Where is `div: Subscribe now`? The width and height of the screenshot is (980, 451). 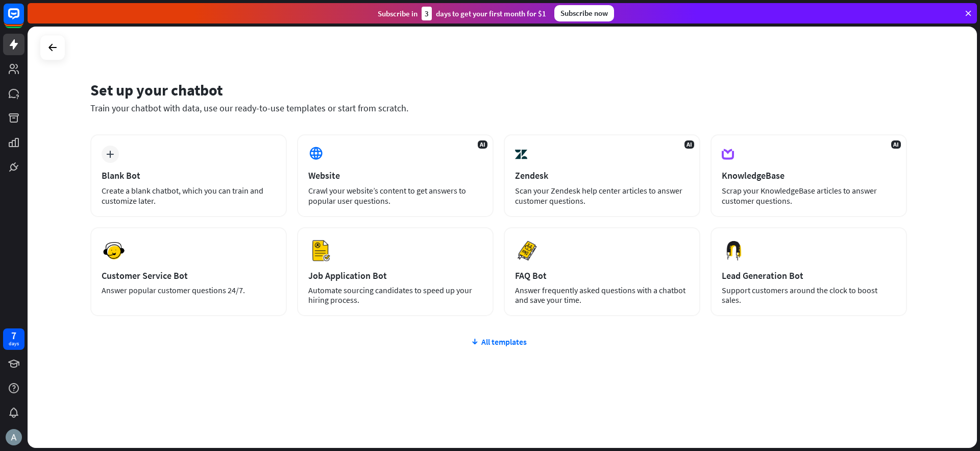 div: Subscribe now is located at coordinates (584, 13).